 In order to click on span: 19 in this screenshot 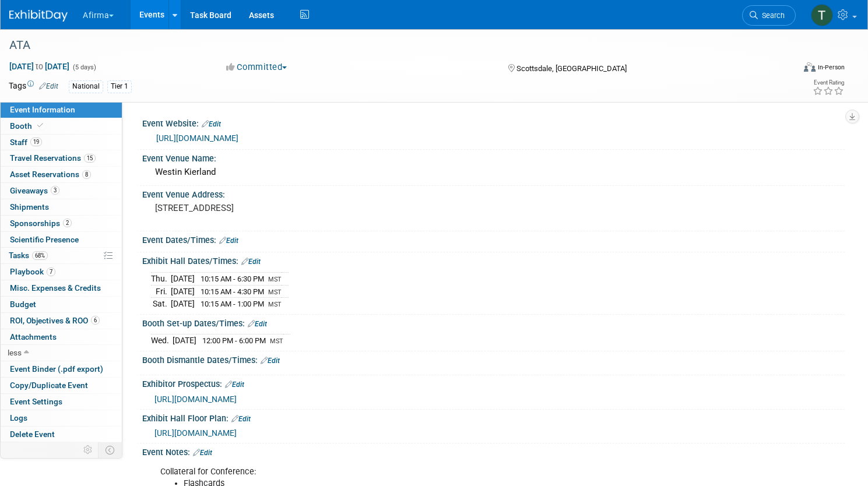, I will do `click(36, 141)`.